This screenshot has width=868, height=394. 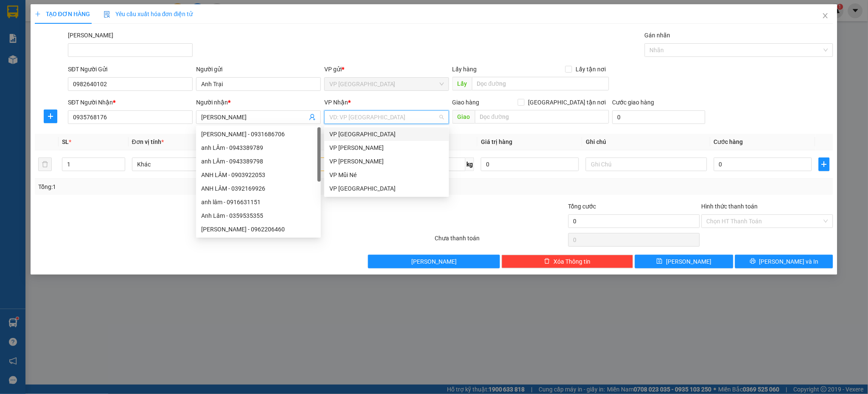 What do you see at coordinates (386, 189) in the screenshot?
I see `div: VP chợ Mũi Né` at bounding box center [386, 189].